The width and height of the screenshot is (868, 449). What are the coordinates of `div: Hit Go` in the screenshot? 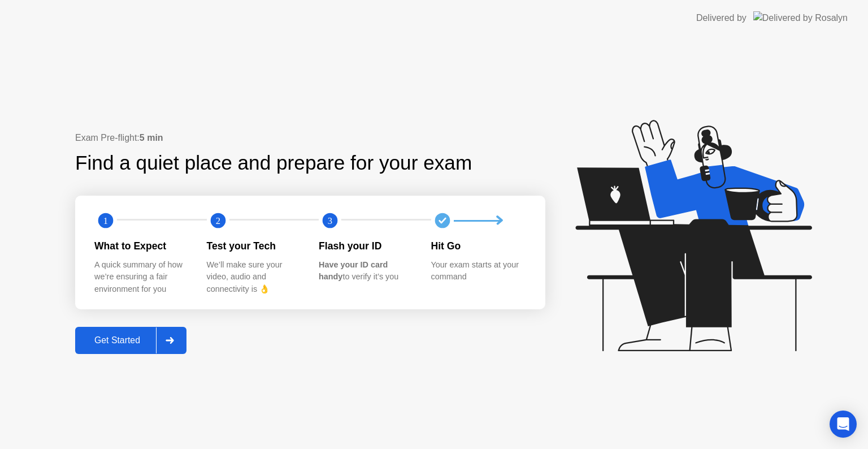 It's located at (478, 246).